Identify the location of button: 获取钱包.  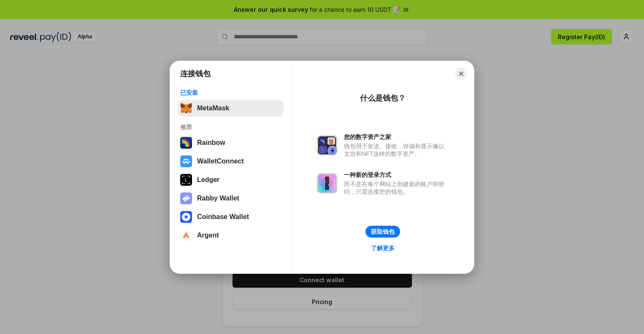
(382, 231).